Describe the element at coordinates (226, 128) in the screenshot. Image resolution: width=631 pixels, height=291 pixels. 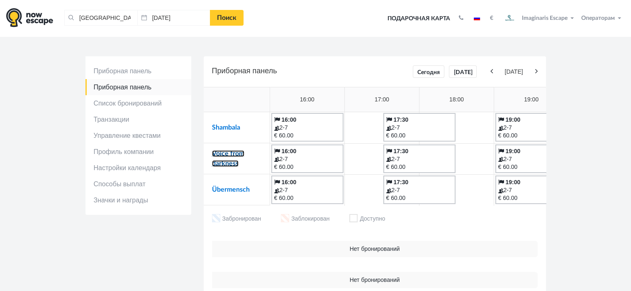
I see `a: Shambala` at that location.